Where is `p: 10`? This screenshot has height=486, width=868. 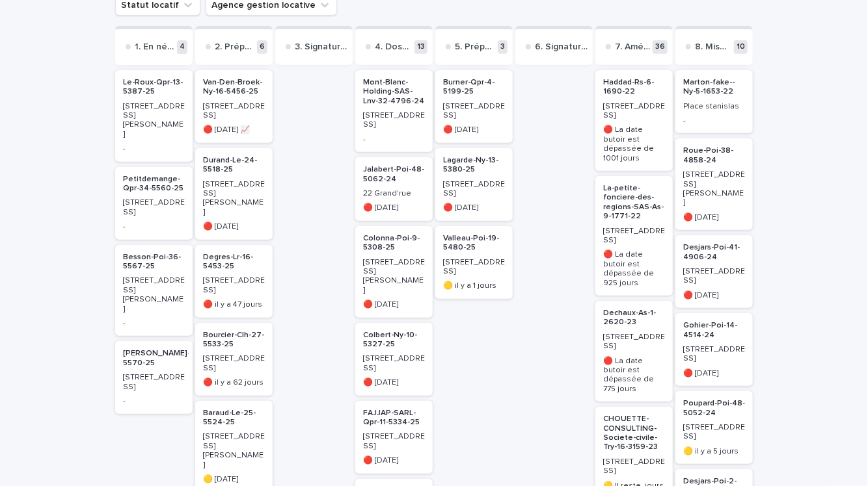 p: 10 is located at coordinates (740, 47).